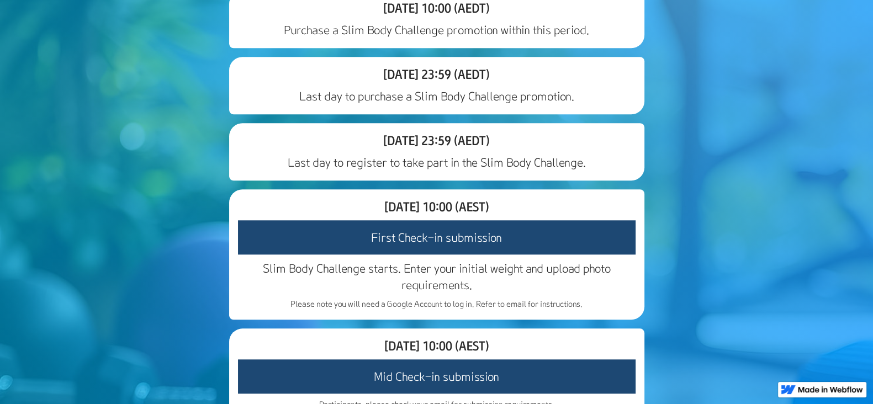 This screenshot has width=873, height=404. What do you see at coordinates (437, 237) in the screenshot?
I see `h3: First Check-in submission` at bounding box center [437, 237].